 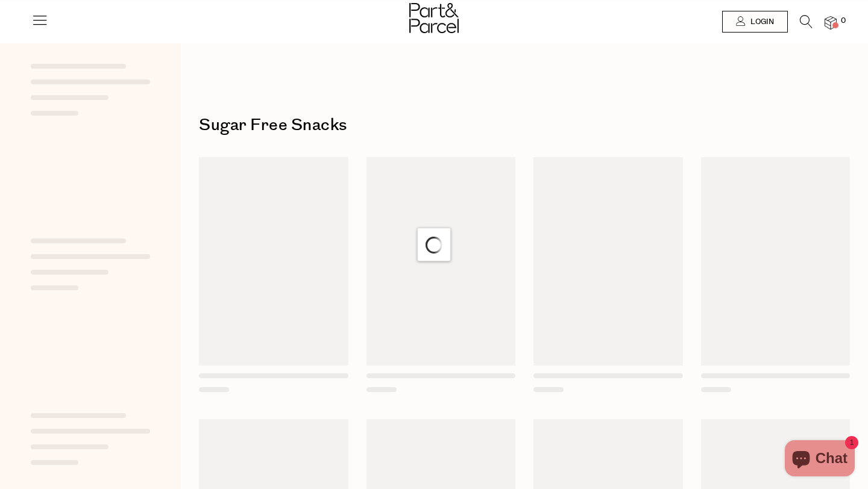 What do you see at coordinates (843, 21) in the screenshot?
I see `span: 0` at bounding box center [843, 21].